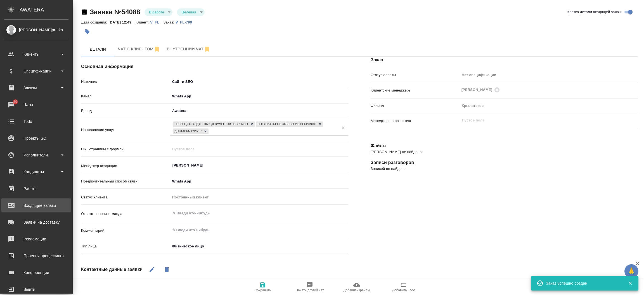  Describe the element at coordinates (87, 32) in the screenshot. I see `button: Добавить тэг` at that location.